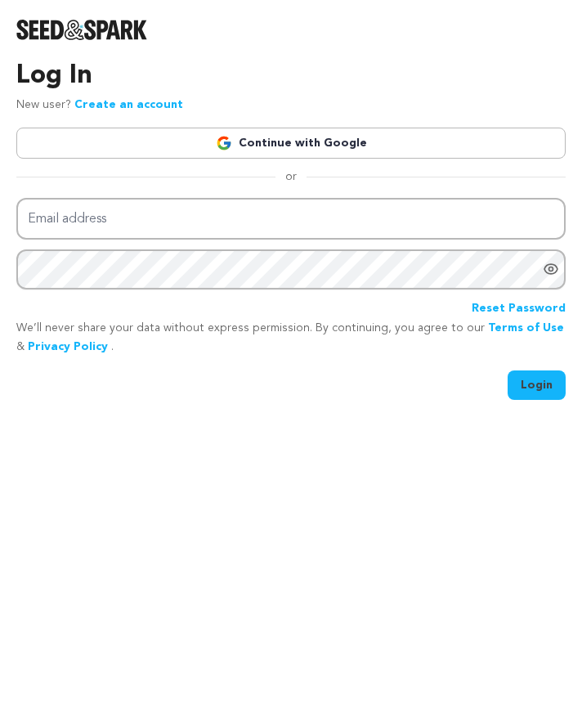 The image size is (582, 727). I want to click on a: Reset Password, so click(518, 309).